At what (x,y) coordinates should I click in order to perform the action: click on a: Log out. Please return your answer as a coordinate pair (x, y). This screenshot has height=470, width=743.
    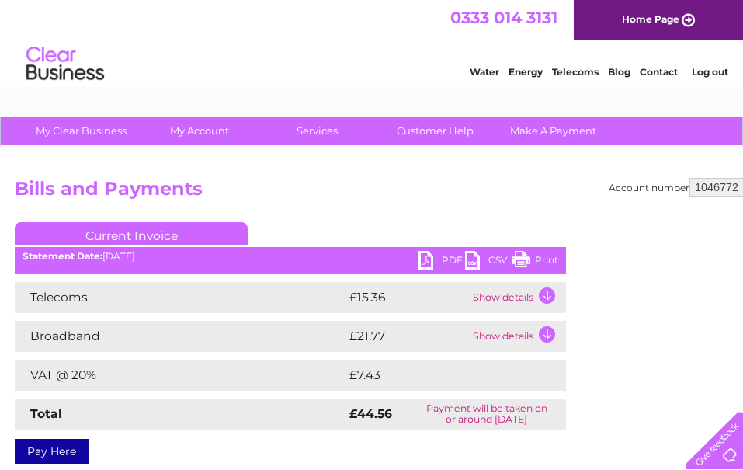
    Looking at the image, I should click on (710, 71).